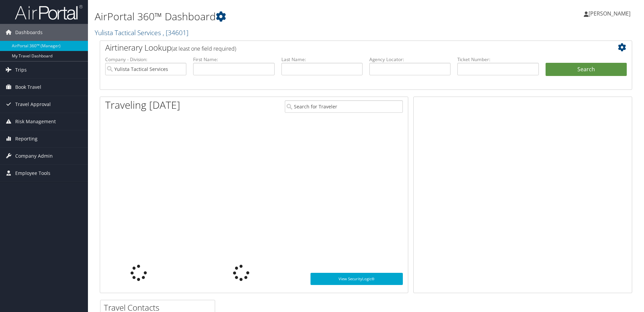 The width and height of the screenshot is (644, 312). What do you see at coordinates (21, 70) in the screenshot?
I see `span: Trips` at bounding box center [21, 70].